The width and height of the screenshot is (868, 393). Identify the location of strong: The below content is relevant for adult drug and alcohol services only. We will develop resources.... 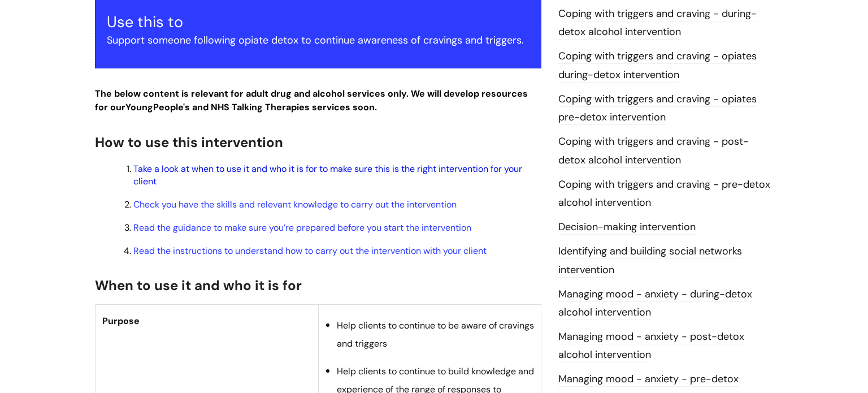
(312, 101).